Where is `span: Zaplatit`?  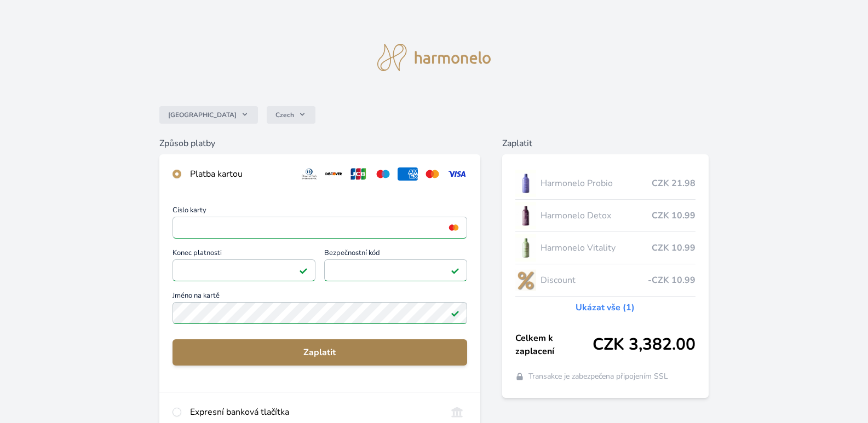 span: Zaplatit is located at coordinates (320, 353).